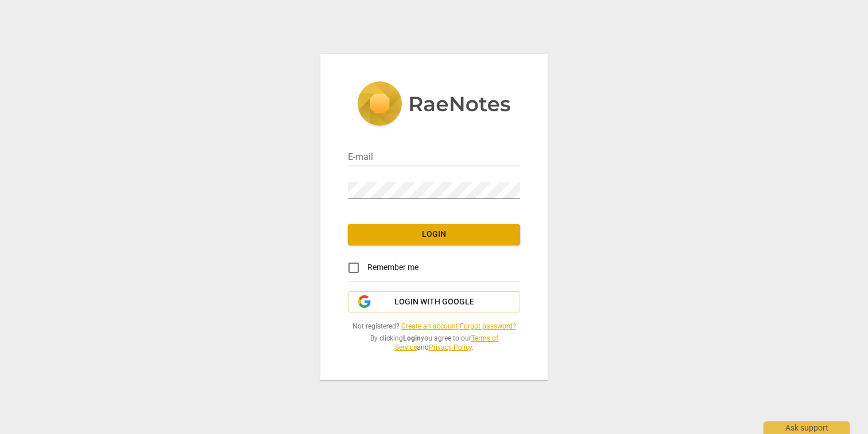 The height and width of the screenshot is (434, 868). I want to click on img: 5ac2273c67554f335776073100b6d88f.svg, so click(434, 105).